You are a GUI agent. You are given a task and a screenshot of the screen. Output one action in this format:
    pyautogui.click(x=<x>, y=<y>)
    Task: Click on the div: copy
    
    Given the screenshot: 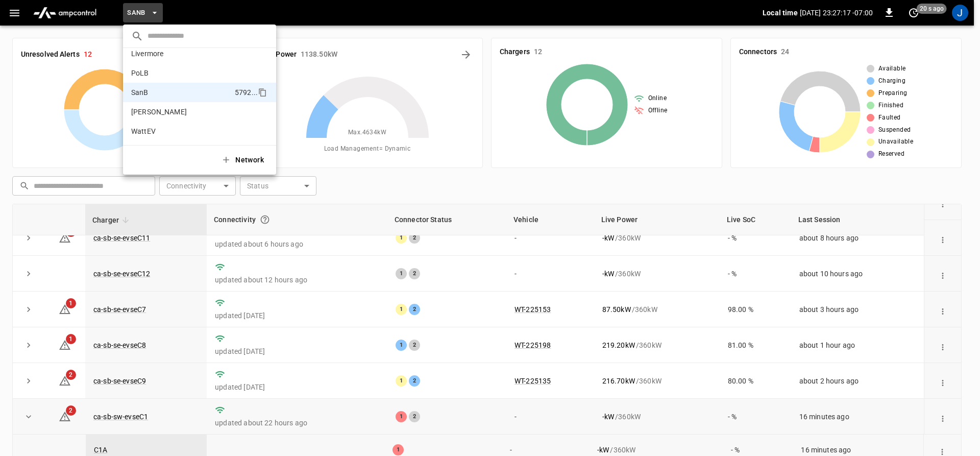 What is the action you would take?
    pyautogui.click(x=263, y=92)
    